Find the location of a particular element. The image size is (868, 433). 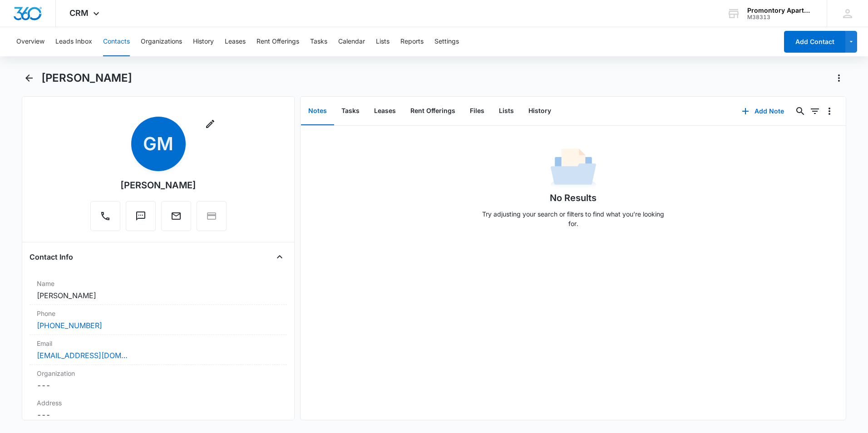

button: Search... is located at coordinates (800, 112).